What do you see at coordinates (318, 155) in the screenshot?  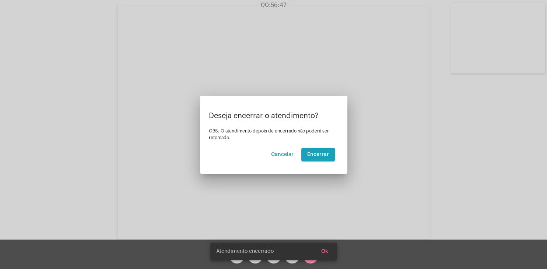 I see `span: Encerrar` at bounding box center [318, 155].